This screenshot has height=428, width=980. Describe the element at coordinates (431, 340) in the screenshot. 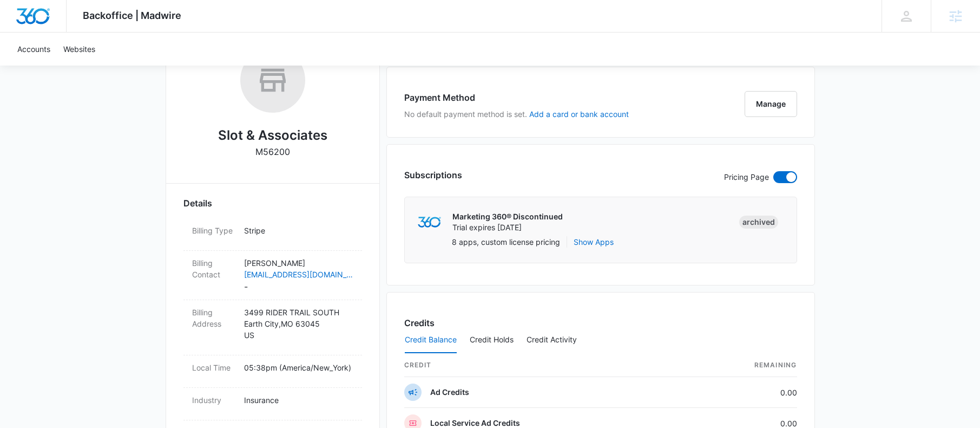

I see `button: Credit Balance` at that location.